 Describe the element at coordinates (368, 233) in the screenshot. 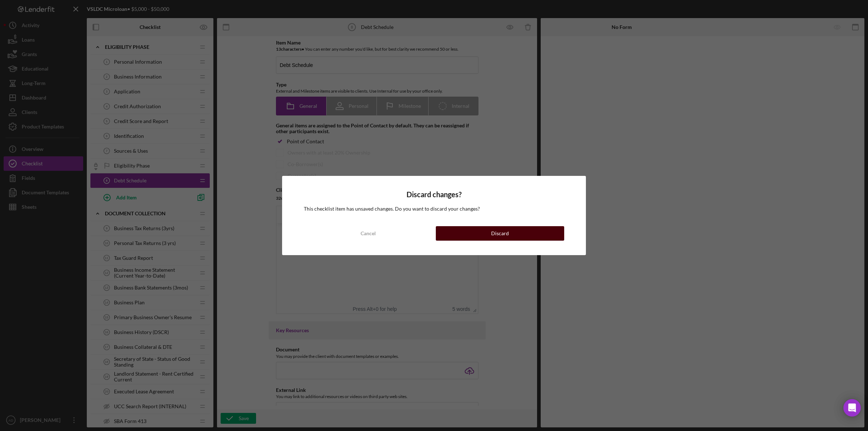

I see `div: Cancel` at that location.